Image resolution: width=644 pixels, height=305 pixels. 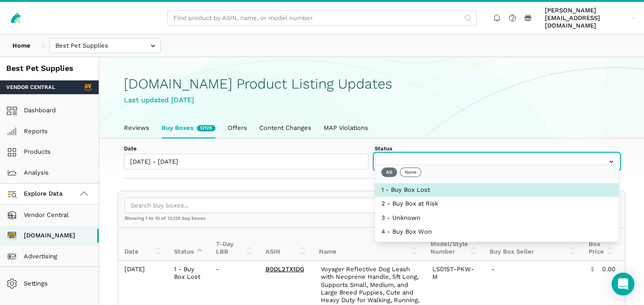 I want to click on a: Home, so click(x=21, y=46).